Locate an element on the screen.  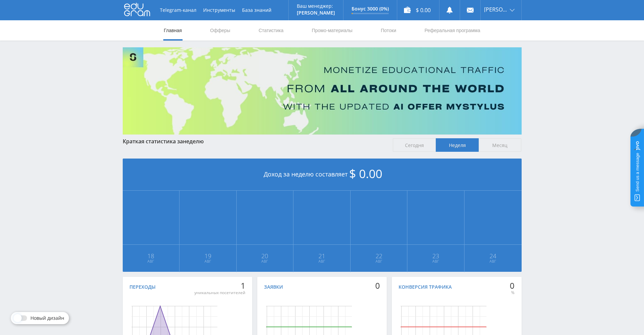
div: уникальных посетителей is located at coordinates (220, 293).